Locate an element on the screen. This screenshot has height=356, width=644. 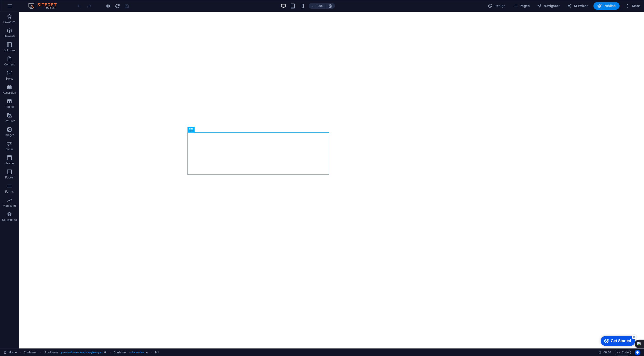
button: AI Writer is located at coordinates (577, 6).